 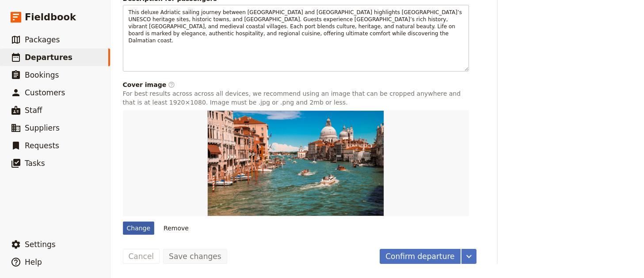 I want to click on div: Change, so click(x=139, y=228).